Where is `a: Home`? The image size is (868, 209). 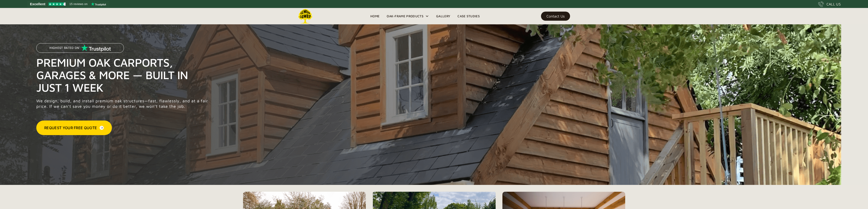
a: Home is located at coordinates (375, 16).